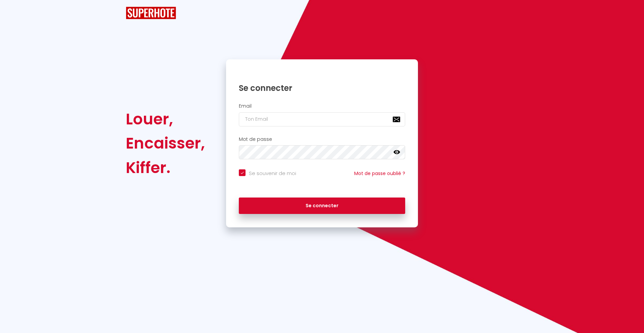  I want to click on h2: Mot de passe, so click(322, 139).